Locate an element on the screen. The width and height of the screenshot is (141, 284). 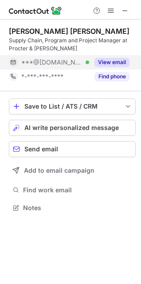
span: Send email is located at coordinates (41, 149).